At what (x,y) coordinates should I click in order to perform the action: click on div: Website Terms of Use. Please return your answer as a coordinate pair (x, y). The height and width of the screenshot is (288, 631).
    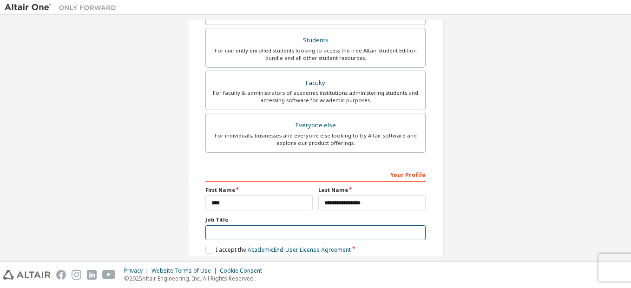
    Looking at the image, I should click on (185, 271).